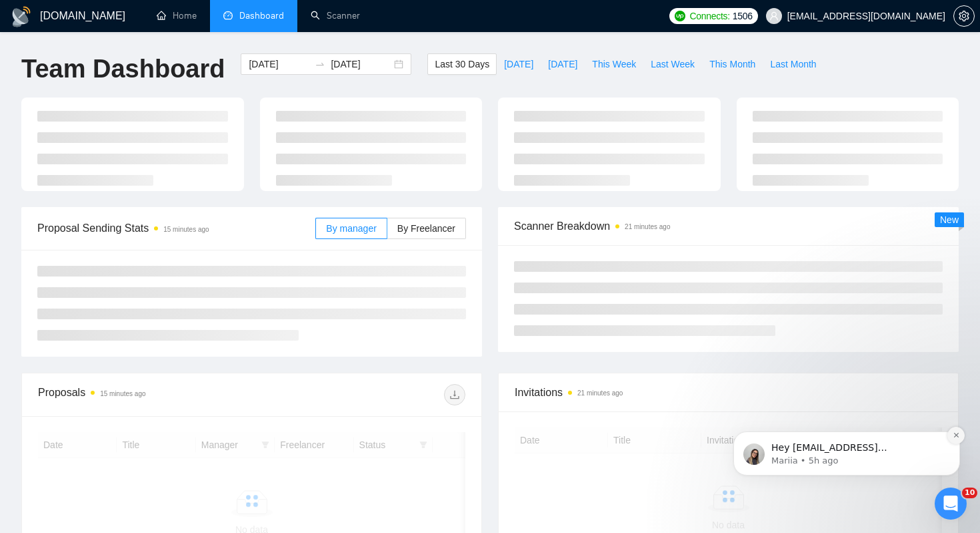 The height and width of the screenshot is (533, 980). I want to click on img: Profile image for Mariia, so click(40, 107).